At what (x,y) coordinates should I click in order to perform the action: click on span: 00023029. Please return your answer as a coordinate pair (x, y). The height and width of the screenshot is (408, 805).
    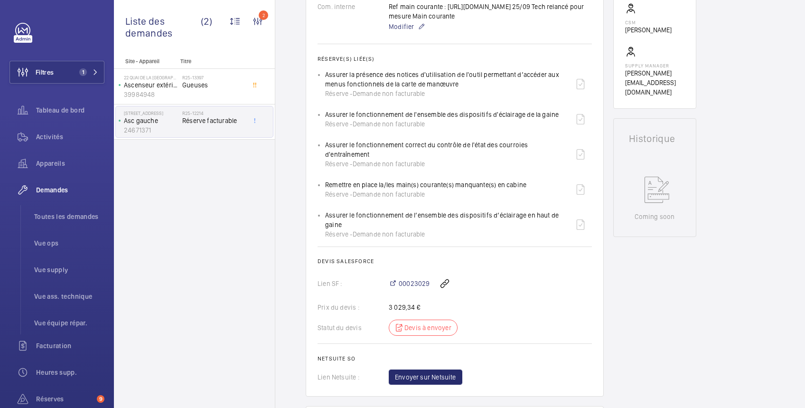
    Looking at the image, I should click on (414, 283).